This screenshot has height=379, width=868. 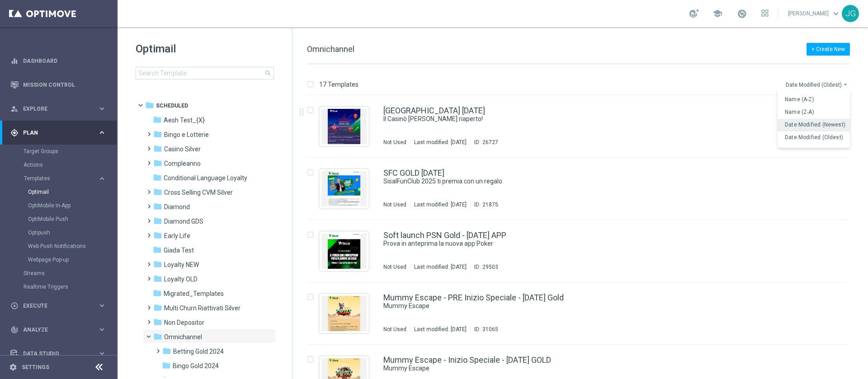 What do you see at coordinates (205, 178) in the screenshot?
I see `span: Conditional Language Loyalty` at bounding box center [205, 178].